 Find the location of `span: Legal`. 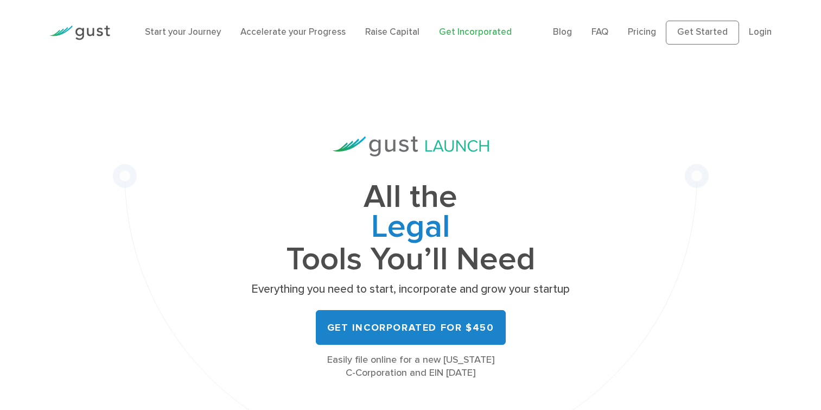

span: Legal is located at coordinates (411, 229).